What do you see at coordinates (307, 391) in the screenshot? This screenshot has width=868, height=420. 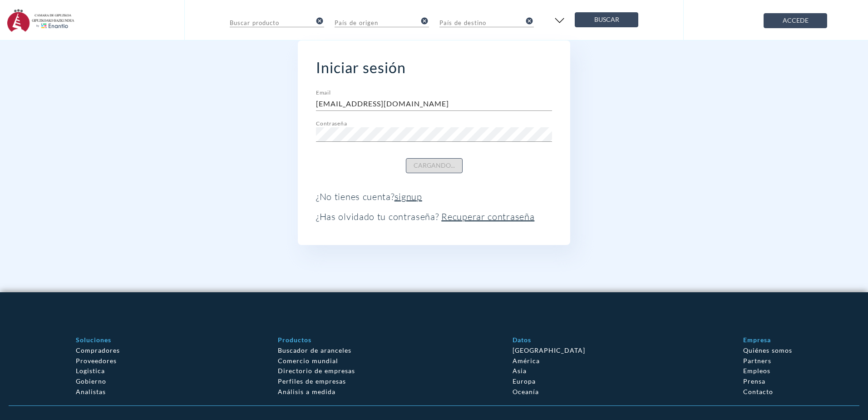 I see `a: Análisis a medida` at bounding box center [307, 391].